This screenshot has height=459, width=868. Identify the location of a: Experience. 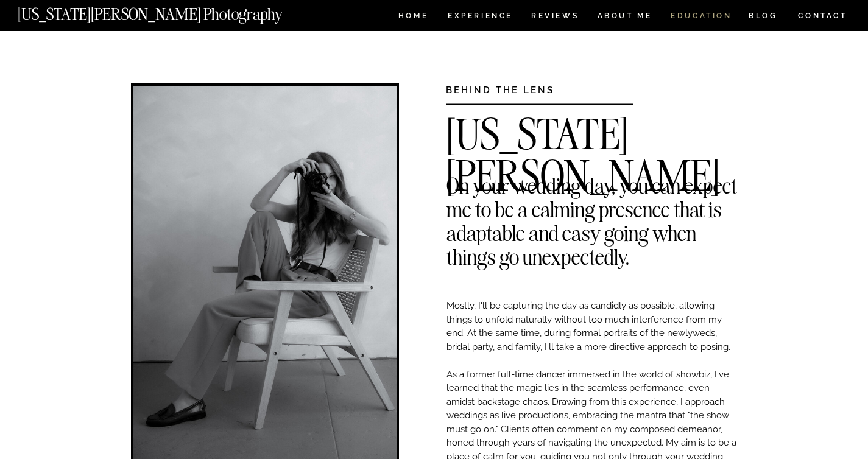
(480, 17).